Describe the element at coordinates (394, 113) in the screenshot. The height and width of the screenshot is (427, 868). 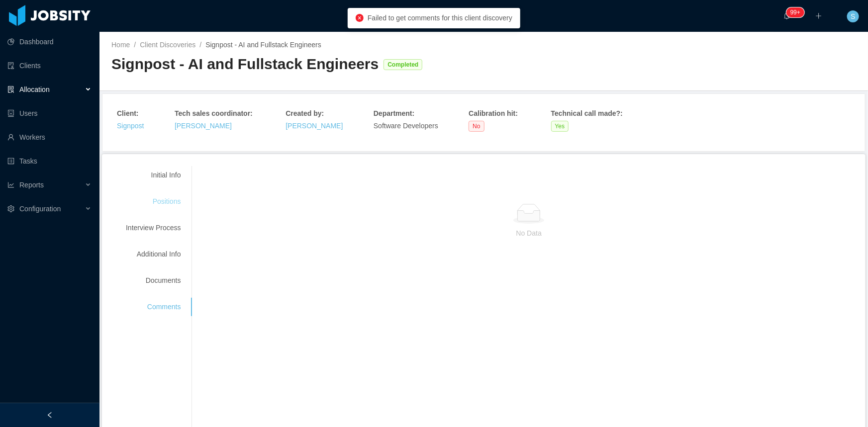
I see `strong: Department :` at that location.